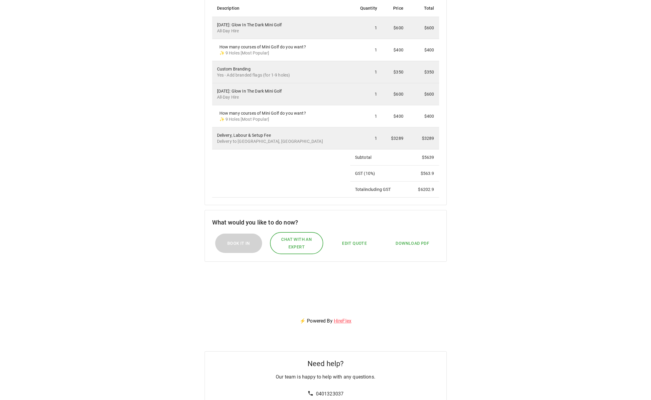  Describe the element at coordinates (297, 243) in the screenshot. I see `span: Chat with an expert` at that location.